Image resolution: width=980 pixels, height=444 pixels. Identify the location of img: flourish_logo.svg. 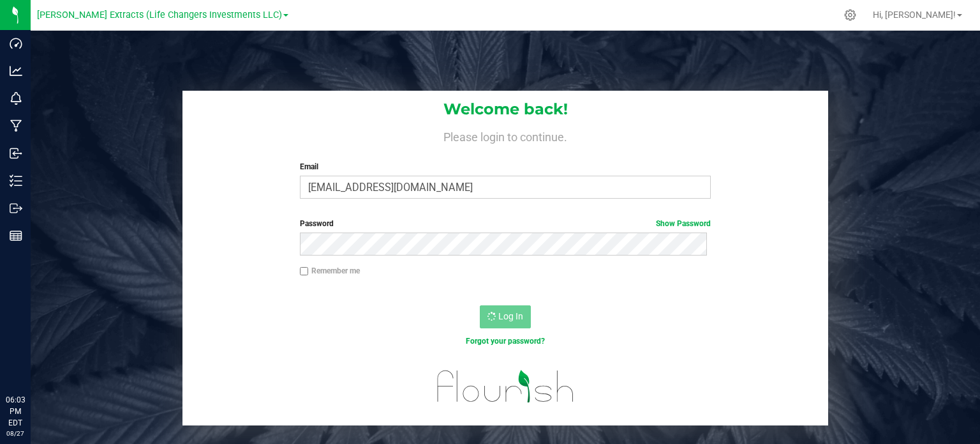
(506, 385).